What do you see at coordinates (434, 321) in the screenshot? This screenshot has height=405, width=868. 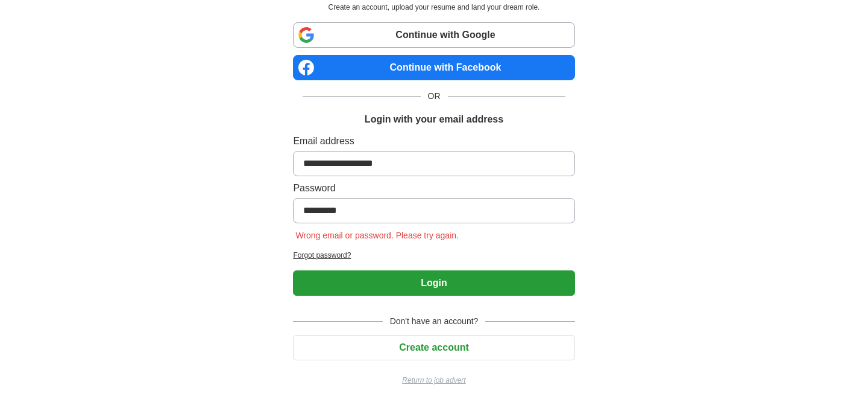 I see `span: Don't have an account?` at bounding box center [434, 321].